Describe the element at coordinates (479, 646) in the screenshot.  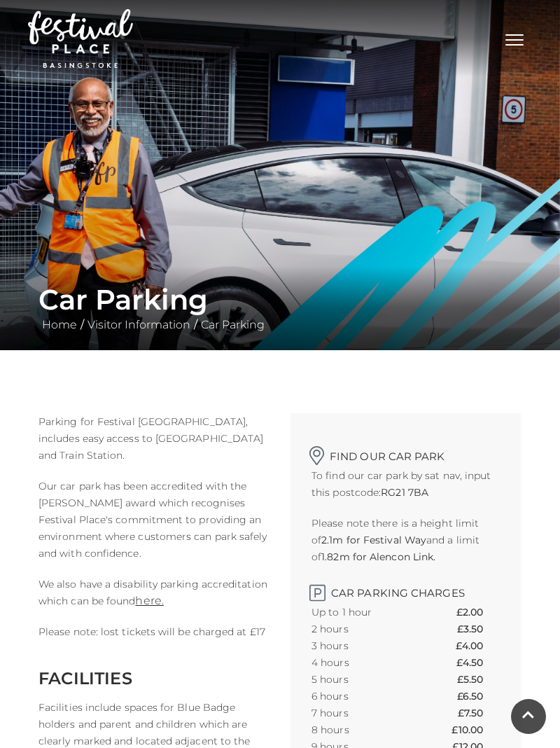
I see `th: £4.00` at that location.